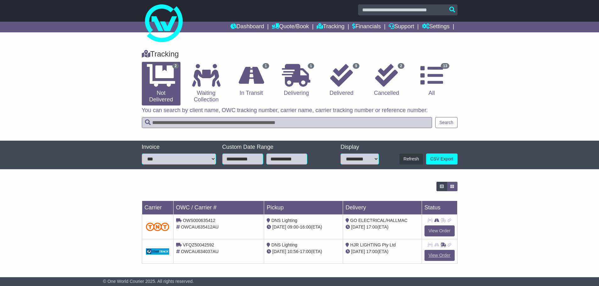 The width and height of the screenshot is (599, 286). What do you see at coordinates (161, 84) in the screenshot?
I see `a: 2 Not Delivered` at bounding box center [161, 84].